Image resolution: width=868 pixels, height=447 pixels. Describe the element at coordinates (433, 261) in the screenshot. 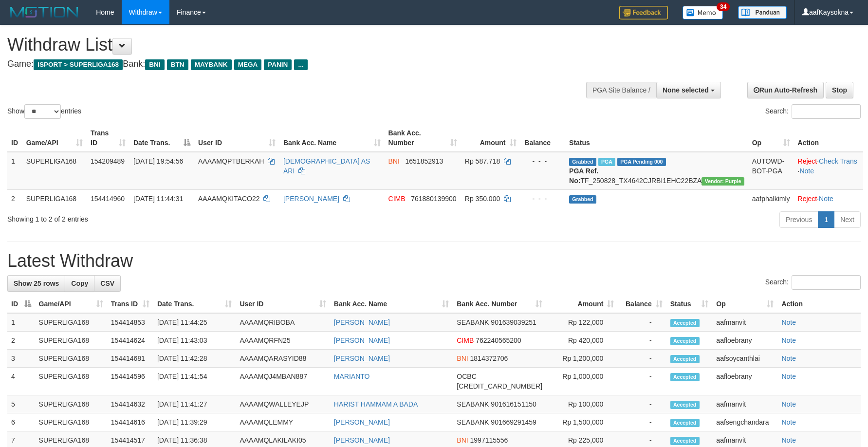

I see `h1: Latest Withdraw` at that location.